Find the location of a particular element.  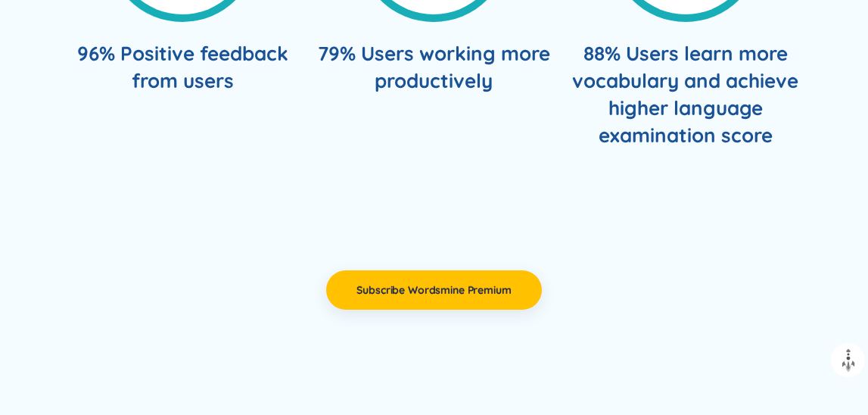

button: Subscribe Wordsmine Premium is located at coordinates (434, 290).